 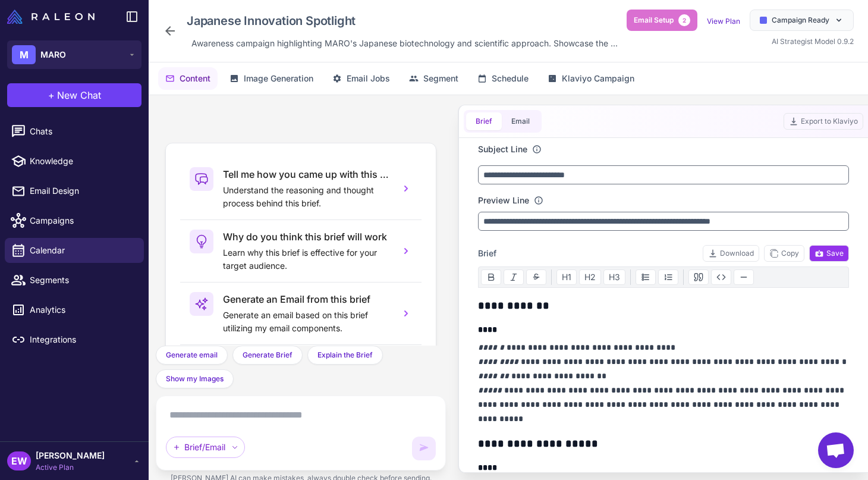 I want to click on span: Analytics, so click(x=82, y=310).